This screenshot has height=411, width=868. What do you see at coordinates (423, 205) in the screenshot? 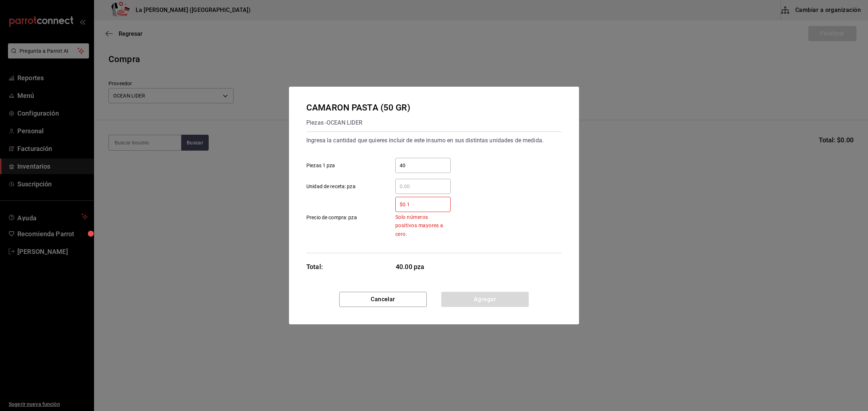
I see `input: Solo números positivos mayores a cero.Precio de compra: pza` at bounding box center [423, 205].